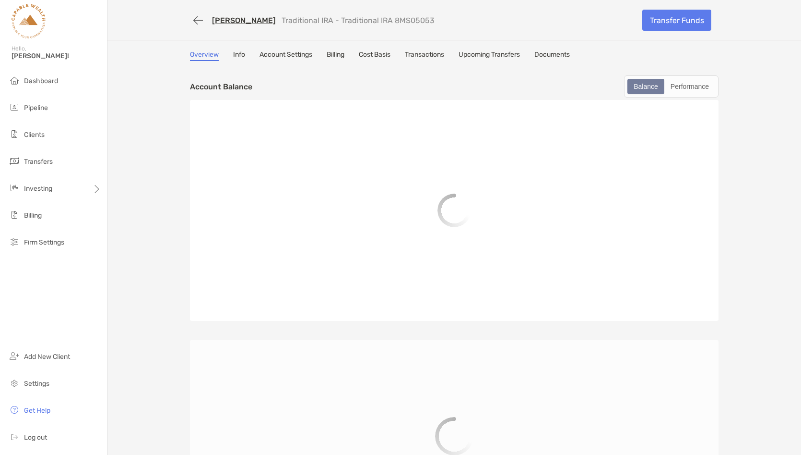 The image size is (801, 455). What do you see at coordinates (44, 242) in the screenshot?
I see `span: Firm Settings` at bounding box center [44, 242].